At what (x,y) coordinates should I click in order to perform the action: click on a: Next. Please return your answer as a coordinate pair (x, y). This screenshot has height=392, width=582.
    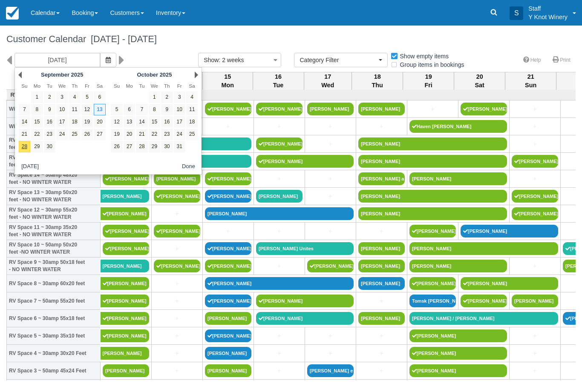
    Looking at the image, I should click on (196, 75).